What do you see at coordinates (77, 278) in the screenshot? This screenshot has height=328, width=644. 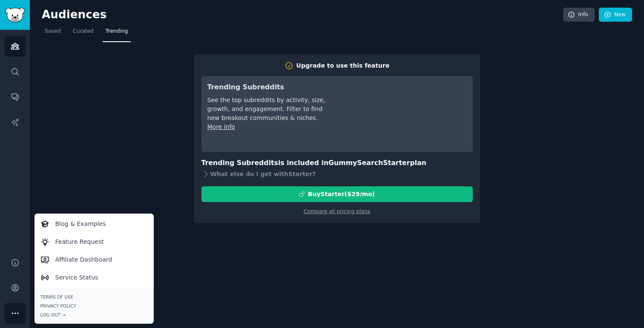 I see `p: Service Status` at bounding box center [77, 278].